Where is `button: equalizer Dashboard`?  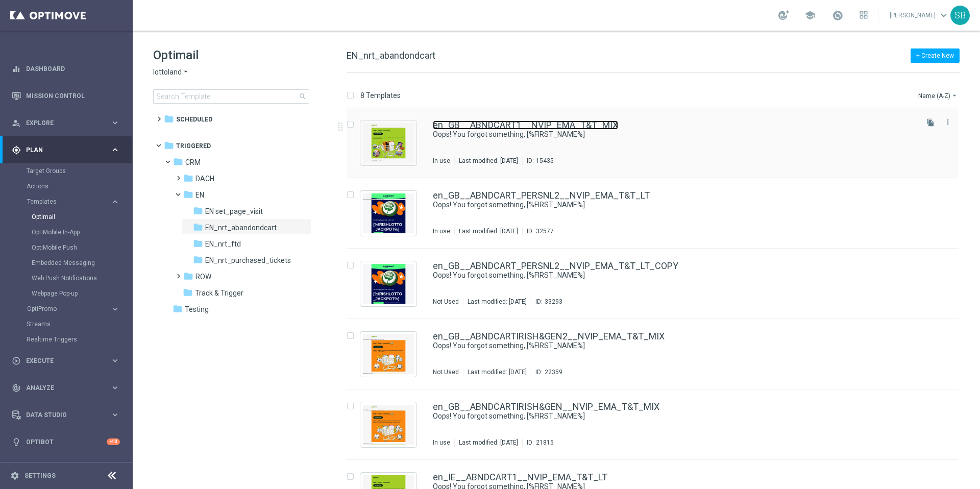
button: equalizer Dashboard is located at coordinates (66, 69).